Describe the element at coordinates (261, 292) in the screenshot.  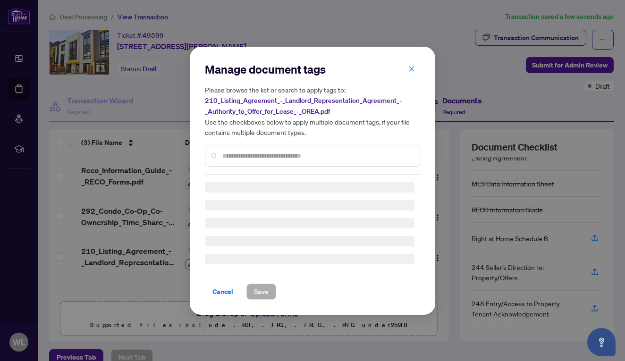
I see `button: Save` at that location.